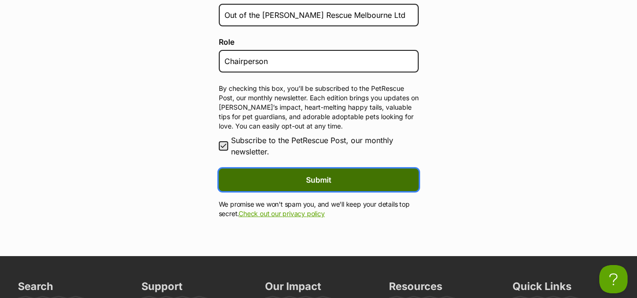 This screenshot has width=637, height=298. What do you see at coordinates (319, 108) in the screenshot?
I see `p: By checking this box, you’ll be subscribed to the PetRescue Post, our monthly newsletter. Each ed...` at bounding box center [319, 108].